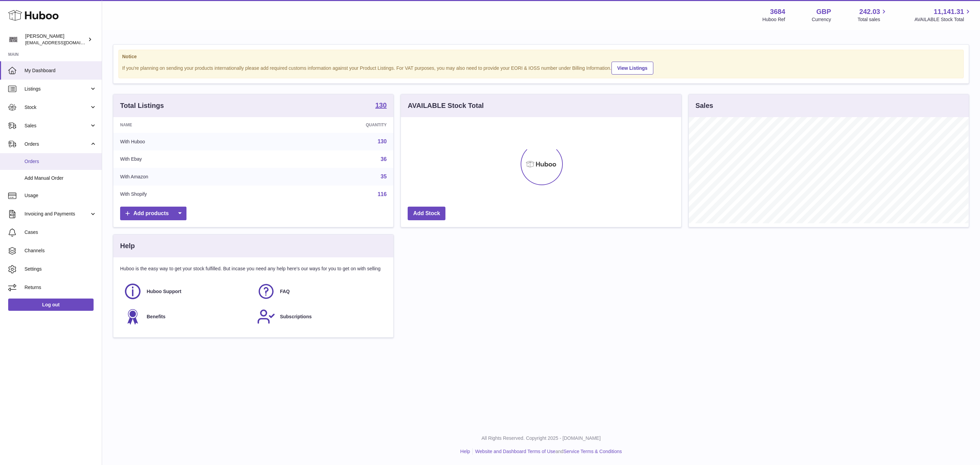 The image size is (980, 465). Describe the element at coordinates (446, 106) in the screenshot. I see `h3: AVAILABLE Stock Total` at that location.